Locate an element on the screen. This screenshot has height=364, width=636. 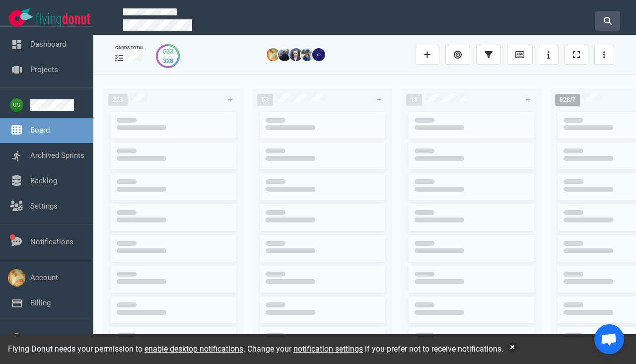
a: Projects is located at coordinates (44, 69).